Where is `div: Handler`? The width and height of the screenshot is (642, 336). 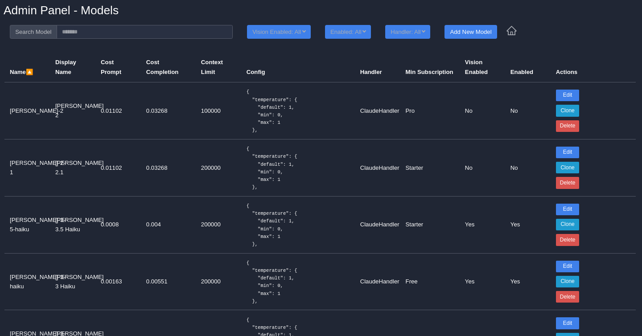
div: Handler is located at coordinates (377, 72).